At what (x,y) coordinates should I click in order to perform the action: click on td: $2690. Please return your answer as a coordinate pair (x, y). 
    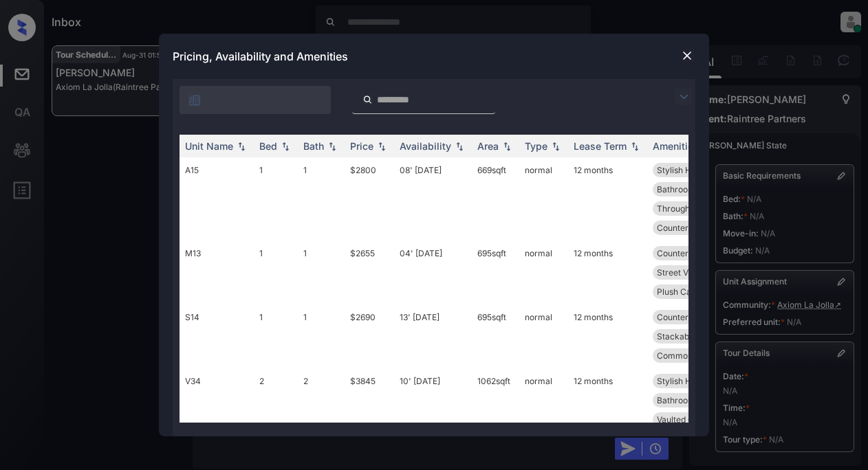
    Looking at the image, I should click on (369, 337).